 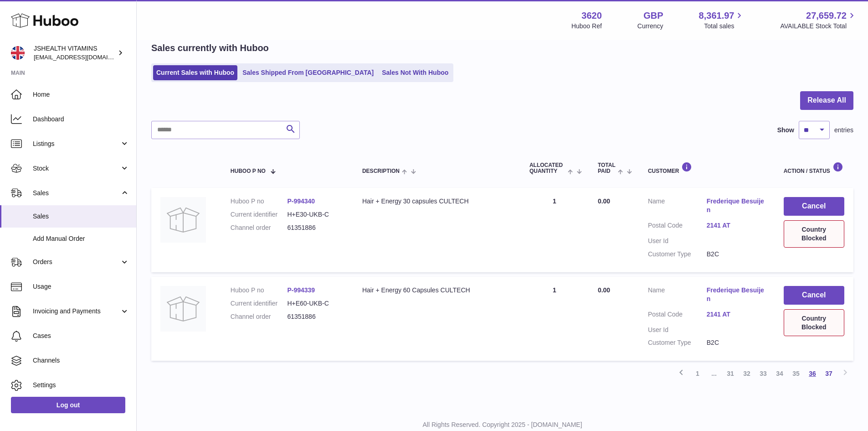 What do you see at coordinates (81, 360) in the screenshot?
I see `span: Channels` at bounding box center [81, 360].